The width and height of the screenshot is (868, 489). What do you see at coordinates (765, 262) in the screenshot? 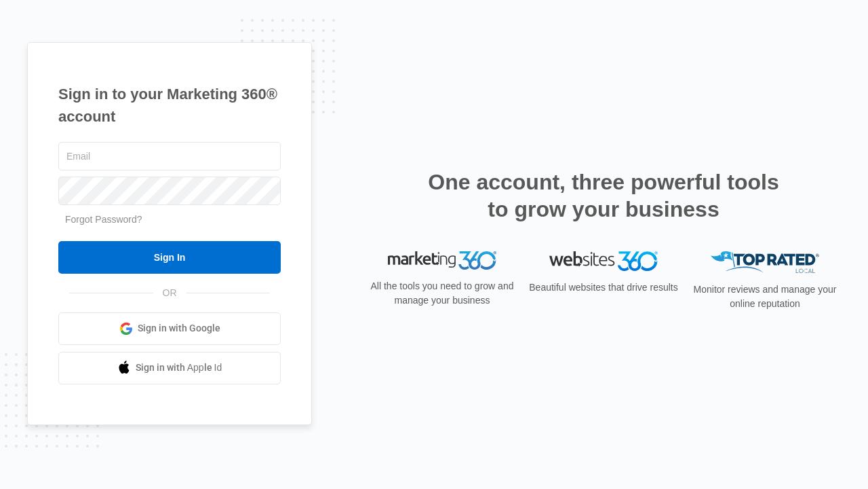
I see `img: Top Rated Local` at bounding box center [765, 262].